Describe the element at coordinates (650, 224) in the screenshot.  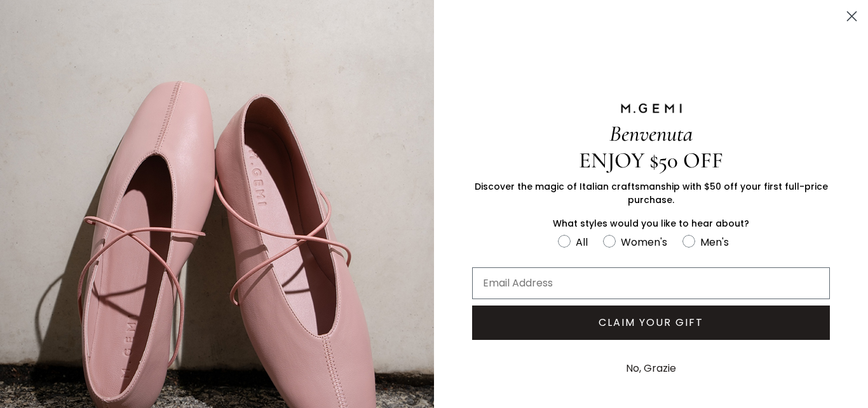
I see `span: What styles would you like to hear about?` at that location.